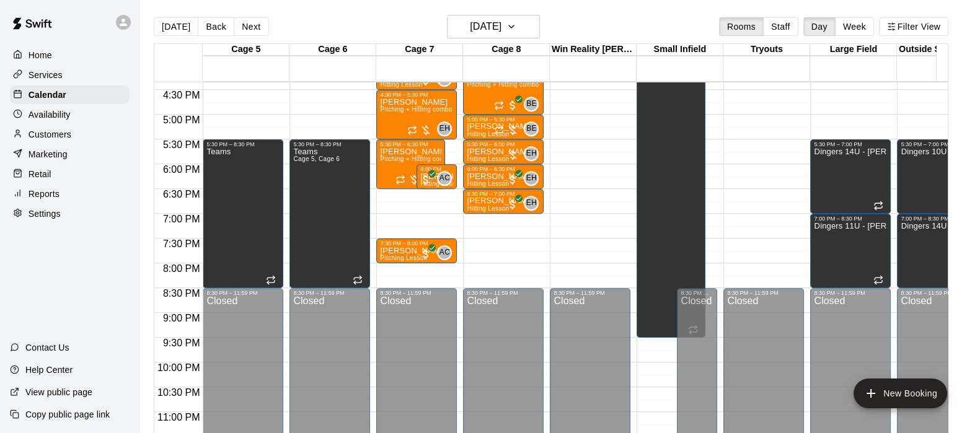  What do you see at coordinates (69, 75) in the screenshot?
I see `a: Services` at bounding box center [69, 75].